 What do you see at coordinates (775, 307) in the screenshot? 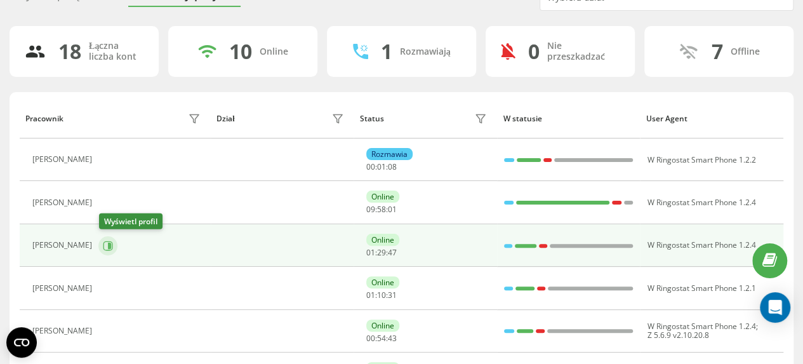
I see `div: Open Intercom Messenger` at bounding box center [775, 307].